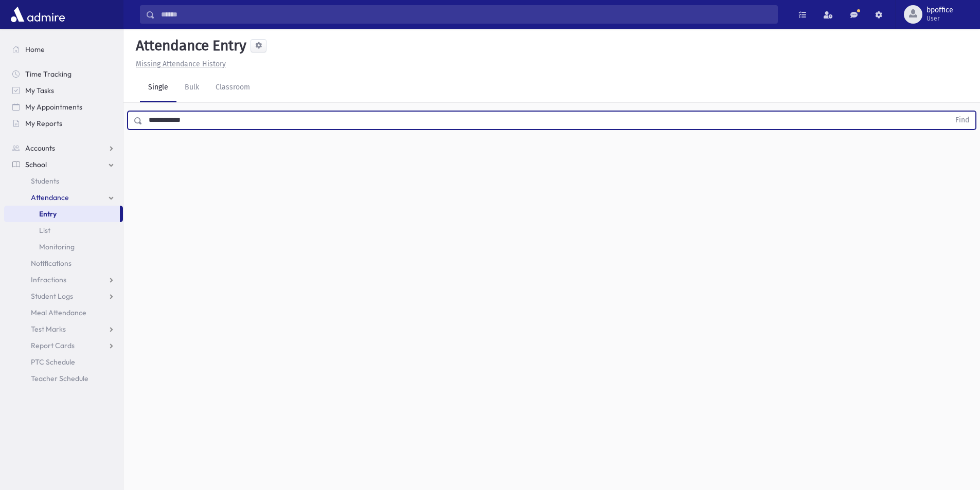  What do you see at coordinates (44, 123) in the screenshot?
I see `span: My Reports` at bounding box center [44, 123].